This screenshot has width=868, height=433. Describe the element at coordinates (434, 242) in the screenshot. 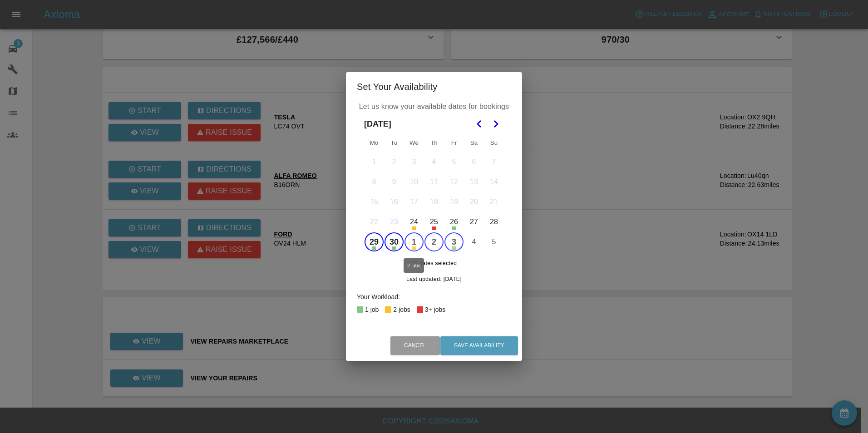

I see `button: Thursday, October 2nd, 2025, selected` at that location.